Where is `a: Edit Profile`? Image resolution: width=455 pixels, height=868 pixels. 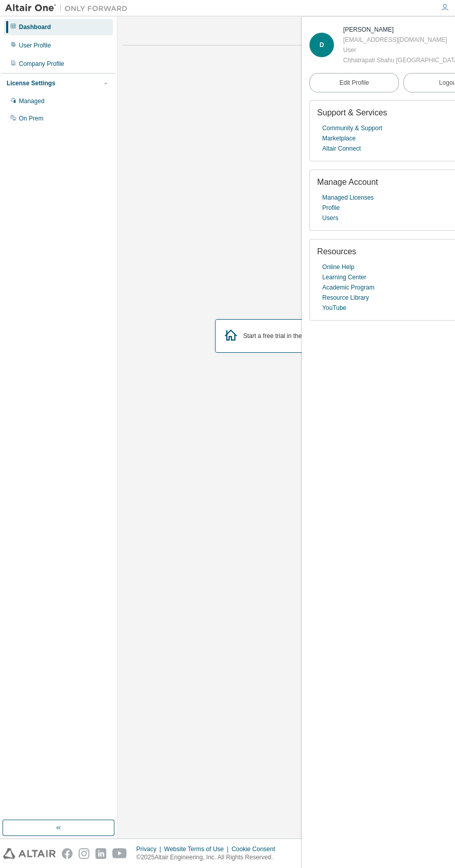 a: Edit Profile is located at coordinates (354, 83).